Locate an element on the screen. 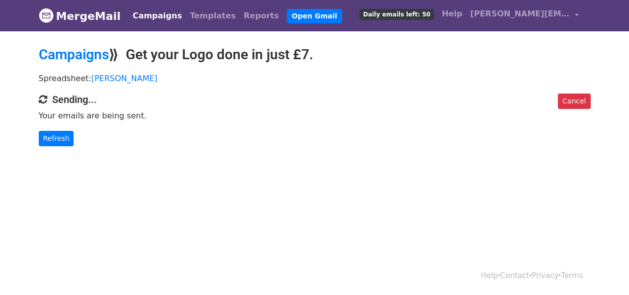  a: Privacy is located at coordinates (545, 276).